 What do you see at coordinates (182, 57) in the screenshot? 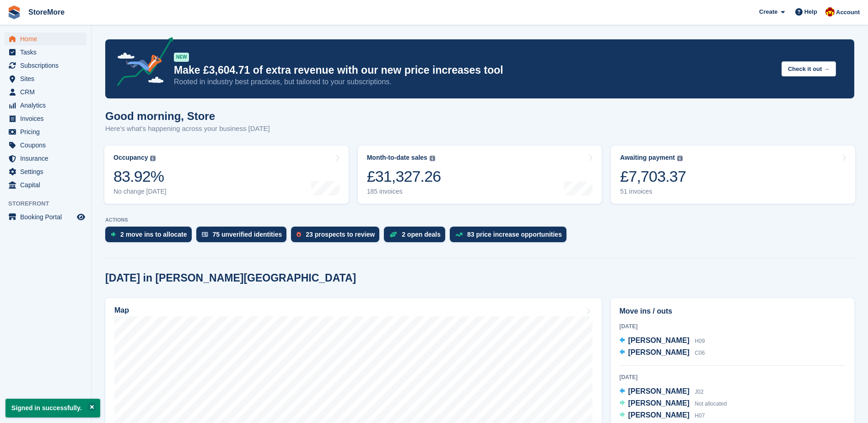
I see `div: NEW` at bounding box center [182, 57].